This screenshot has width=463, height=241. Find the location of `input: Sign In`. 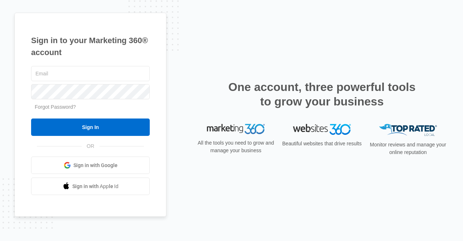

input: Sign In is located at coordinates (90, 127).